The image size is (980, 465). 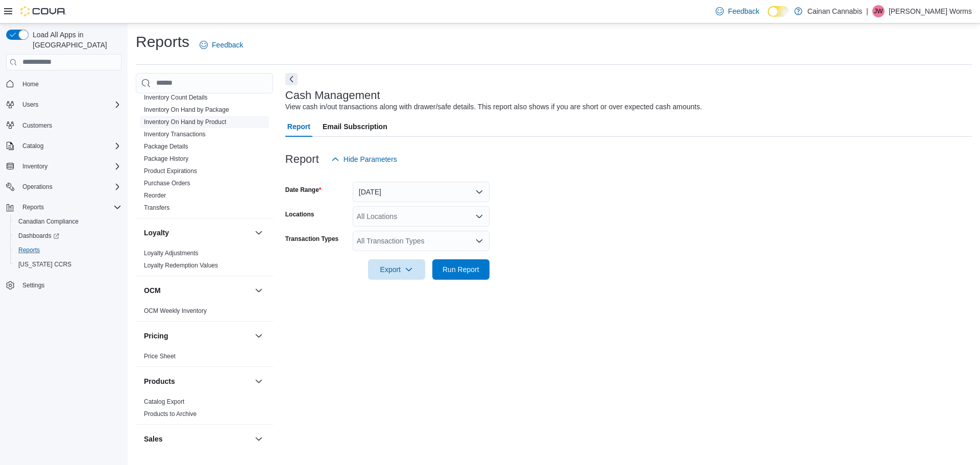 What do you see at coordinates (175, 97) in the screenshot?
I see `a: Inventory Count Details` at bounding box center [175, 97].